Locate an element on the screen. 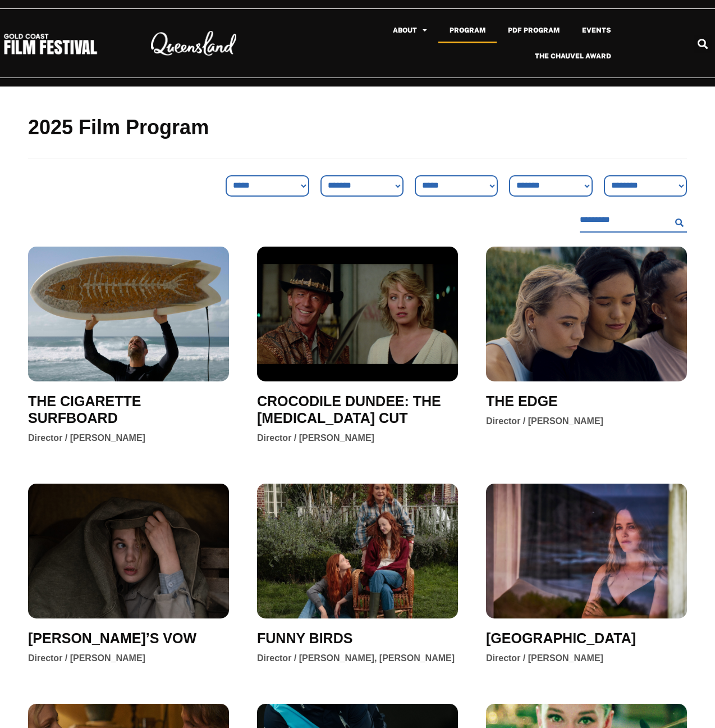  a: PDF Program is located at coordinates (534, 30).